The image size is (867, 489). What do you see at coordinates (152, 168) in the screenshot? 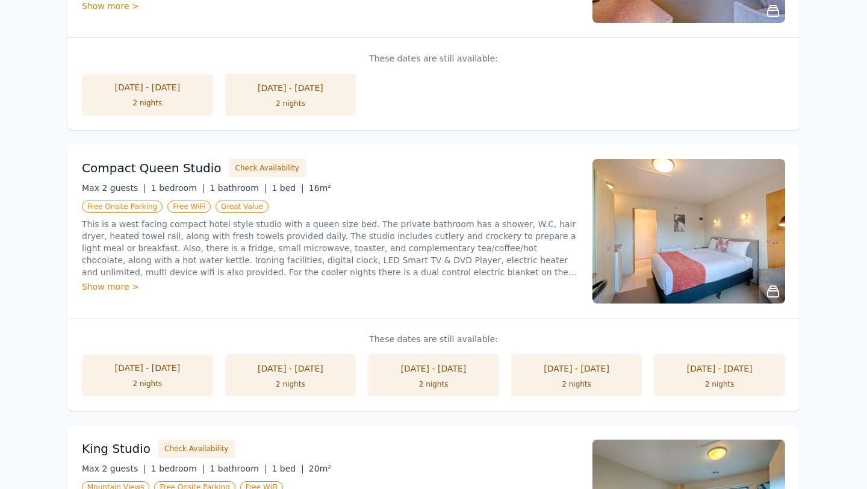
I see `h3: Compact Queen Studio` at bounding box center [152, 168].